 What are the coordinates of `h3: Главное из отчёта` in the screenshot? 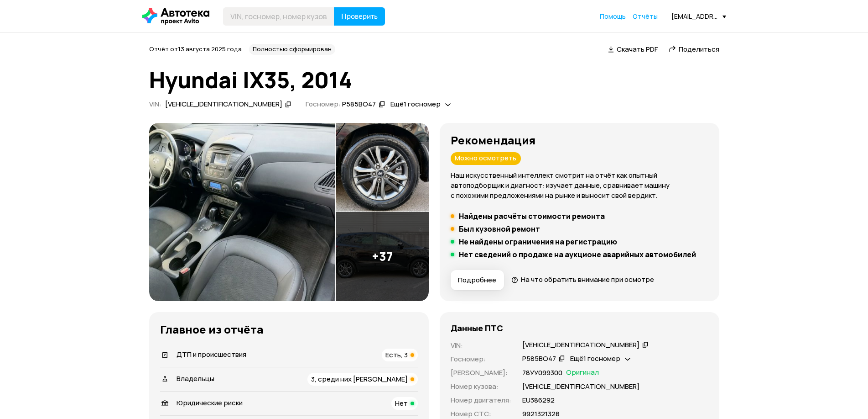 It's located at (288, 329).